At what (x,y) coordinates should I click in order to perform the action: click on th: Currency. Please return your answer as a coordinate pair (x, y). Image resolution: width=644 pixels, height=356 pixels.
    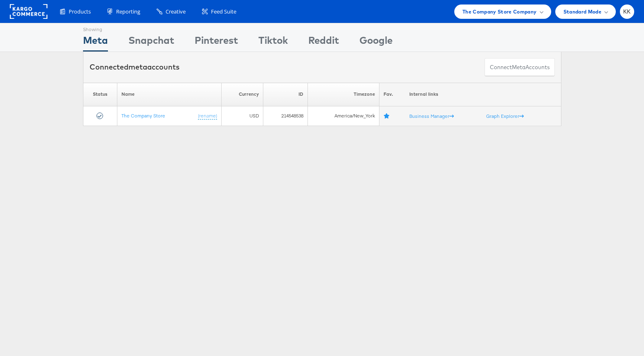
    Looking at the image, I should click on (242, 94).